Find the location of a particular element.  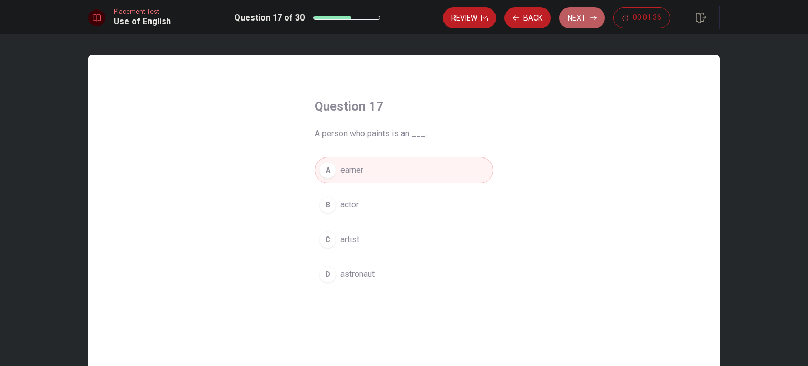

button: Aearner is located at coordinates (404, 170).